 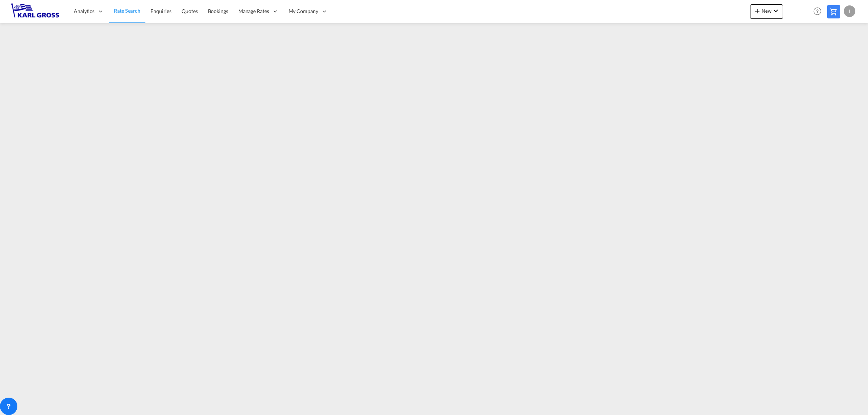 I want to click on div: I, so click(x=849, y=11).